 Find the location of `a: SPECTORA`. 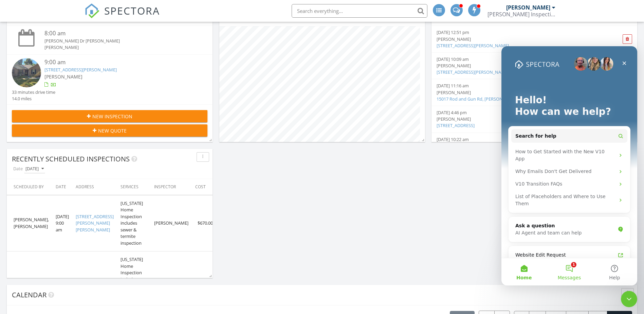

a: SPECTORA is located at coordinates (122, 16).